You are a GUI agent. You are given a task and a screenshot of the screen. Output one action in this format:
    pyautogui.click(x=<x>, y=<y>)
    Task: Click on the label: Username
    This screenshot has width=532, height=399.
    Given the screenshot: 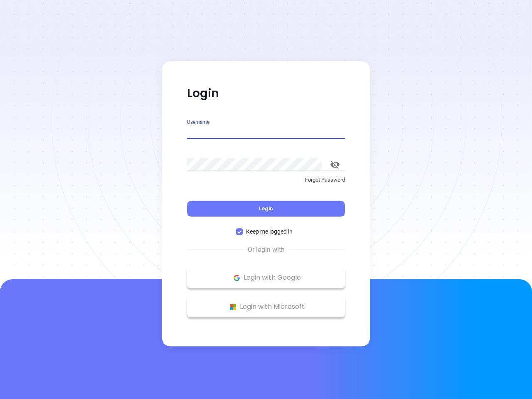 What is the action you would take?
    pyautogui.click(x=199, y=122)
    